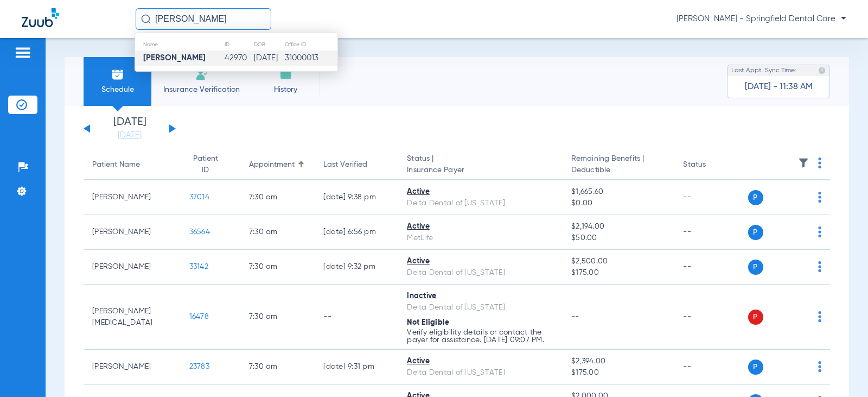  I want to click on th: DOB, so click(269, 44).